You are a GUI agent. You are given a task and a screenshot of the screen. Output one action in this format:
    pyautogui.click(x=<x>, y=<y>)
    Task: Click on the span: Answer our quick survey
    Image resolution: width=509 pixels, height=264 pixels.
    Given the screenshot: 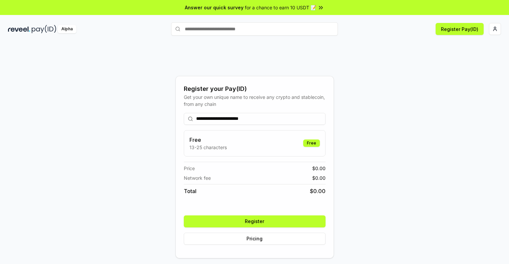 What is the action you would take?
    pyautogui.click(x=214, y=7)
    